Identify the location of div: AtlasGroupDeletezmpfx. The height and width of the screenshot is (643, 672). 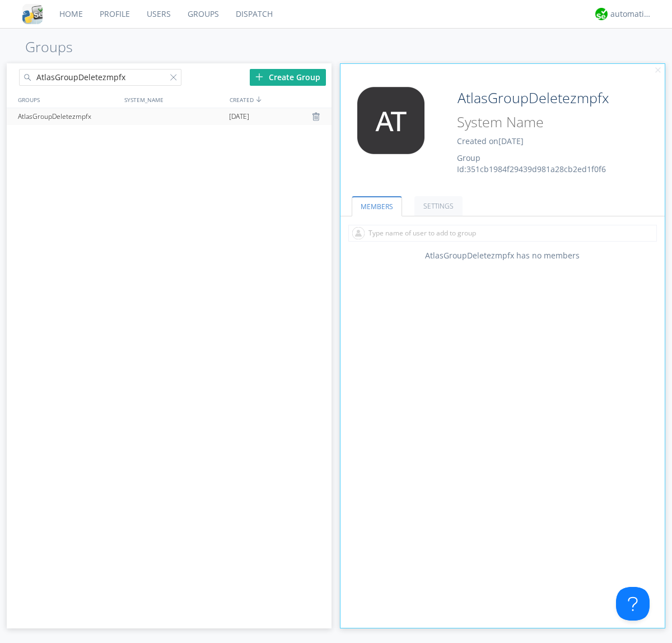
(67, 116).